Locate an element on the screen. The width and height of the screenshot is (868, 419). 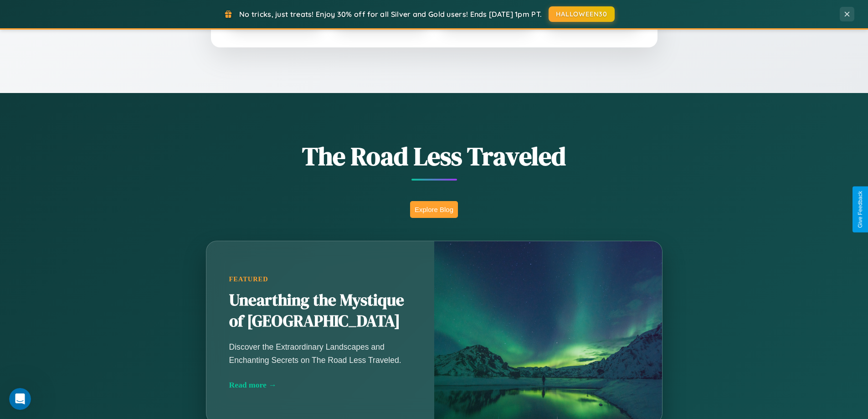
button: Explore Blog is located at coordinates (434, 210).